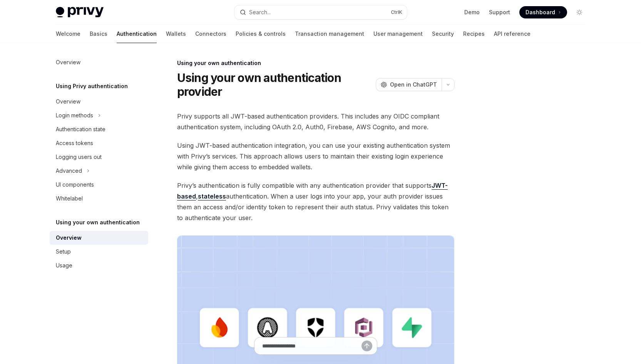  Describe the element at coordinates (316, 202) in the screenshot. I see `span: Privy’s authentication is fully compatible with any authentication provider that supports , authe...` at that location.